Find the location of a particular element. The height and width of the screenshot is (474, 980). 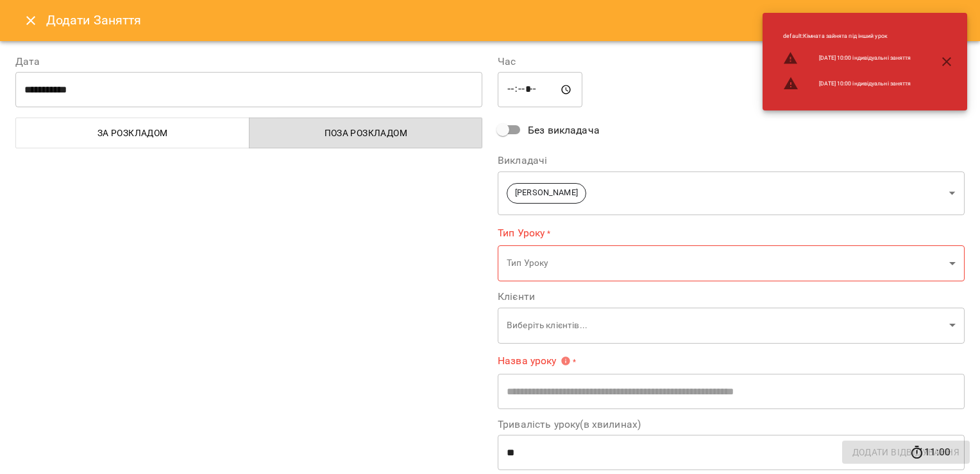

label: Дата is located at coordinates (248, 62).